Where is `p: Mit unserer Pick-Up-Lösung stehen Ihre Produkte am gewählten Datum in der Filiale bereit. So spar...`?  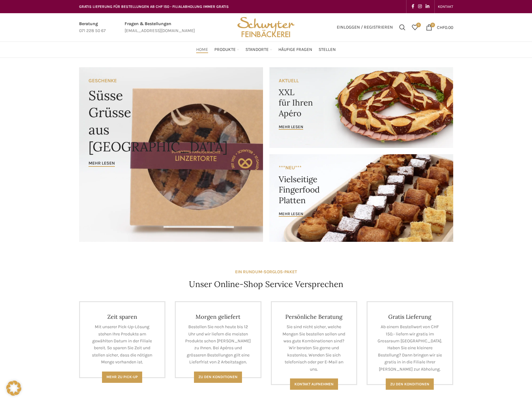 p: Mit unserer Pick-Up-Lösung stehen Ihre Produkte am gewählten Datum in der Filiale bereit. So spar... is located at coordinates (123, 345).